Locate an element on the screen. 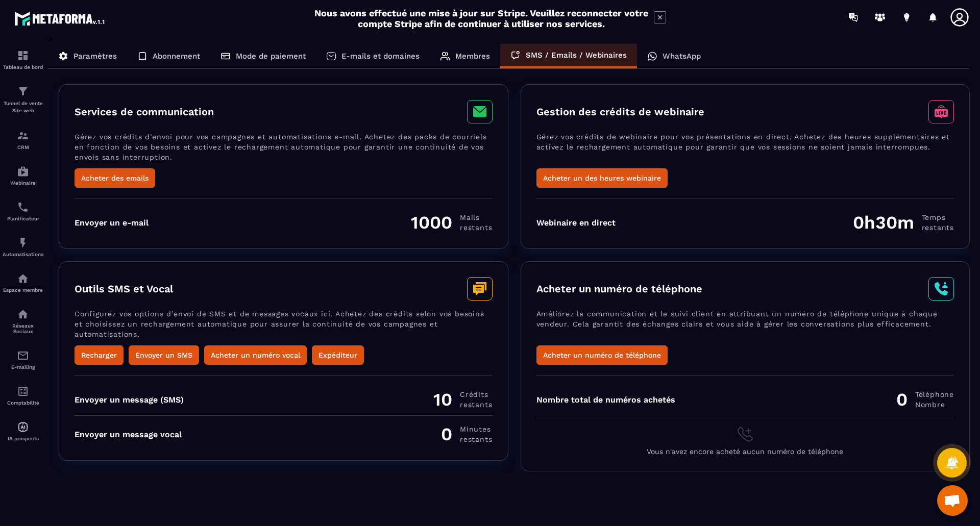 The height and width of the screenshot is (526, 980). p: Paramètres is located at coordinates (95, 57).